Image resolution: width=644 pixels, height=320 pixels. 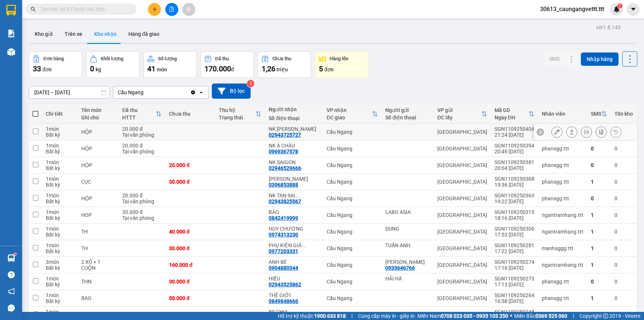 I want to click on div: NK TAN SAI GON, so click(x=294, y=195).